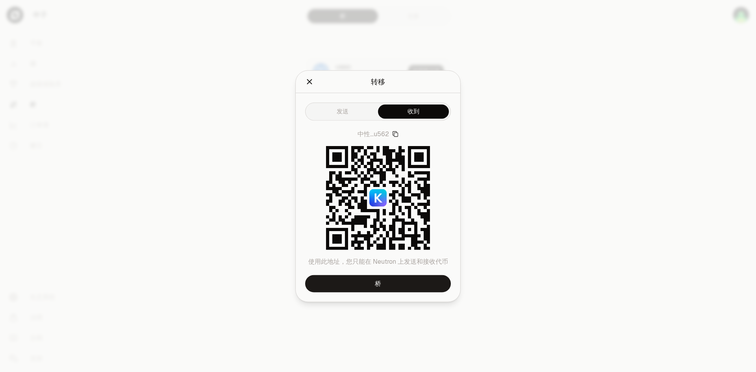 This screenshot has width=756, height=372. I want to click on font: 使用此地址，您只能在 Neutron 上发送和接收代币, so click(378, 261).